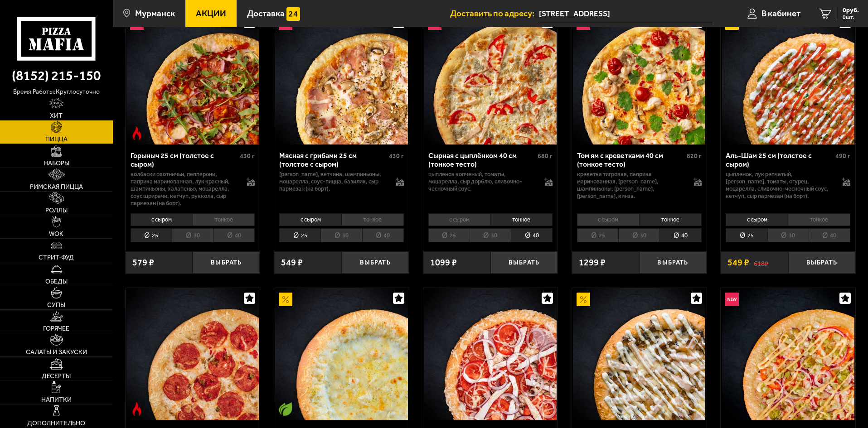 The image size is (868, 428). What do you see at coordinates (341, 355) in the screenshot?
I see `a: АкционныйВегетарианское блюдо4 сыра 25 см (толстое с сыром)` at bounding box center [341, 355].